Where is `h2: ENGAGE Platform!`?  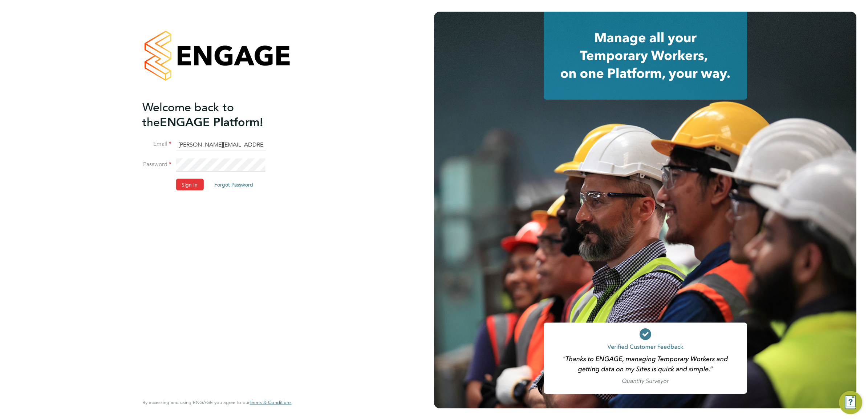
h2: ENGAGE Platform! is located at coordinates (213, 114).